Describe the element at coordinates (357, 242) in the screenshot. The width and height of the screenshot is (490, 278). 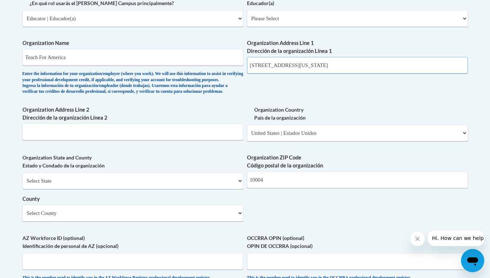
I see `label: OCCRRA OPIN (optional) OPIN DE OCCRRA (opcional)` at that location.